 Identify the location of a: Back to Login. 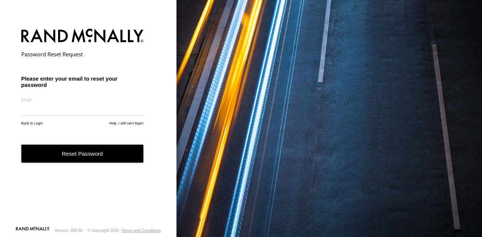
(32, 123).